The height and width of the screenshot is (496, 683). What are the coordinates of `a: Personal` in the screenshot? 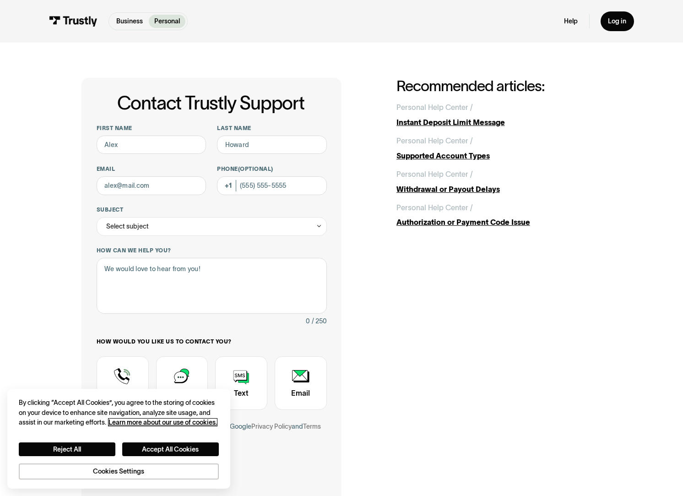 It's located at (167, 21).